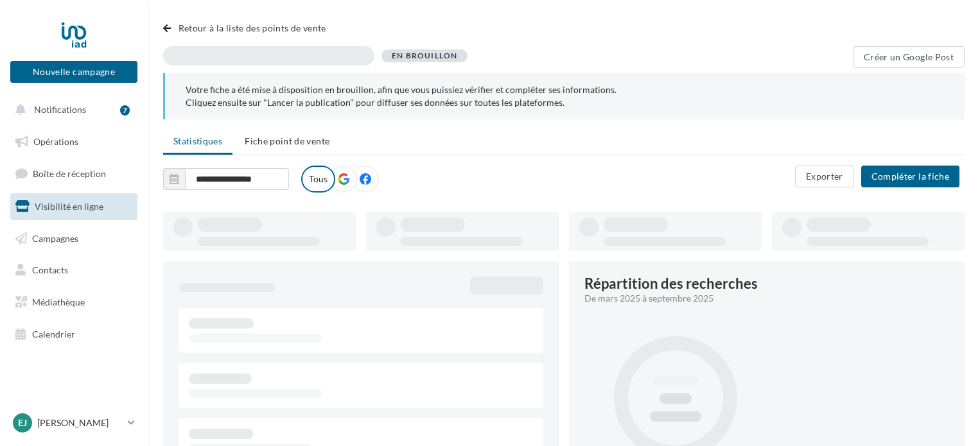  What do you see at coordinates (74, 142) in the screenshot?
I see `a: Opérations` at bounding box center [74, 142].